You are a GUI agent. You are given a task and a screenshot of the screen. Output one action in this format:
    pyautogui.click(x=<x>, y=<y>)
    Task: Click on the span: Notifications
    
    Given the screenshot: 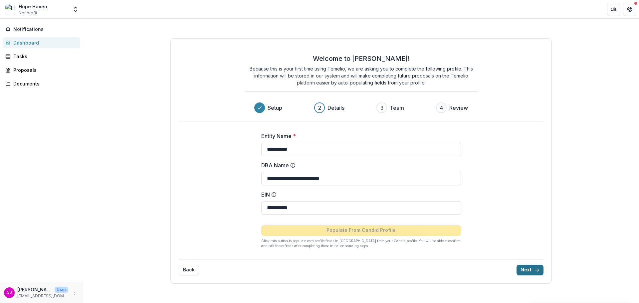 What is the action you would take?
    pyautogui.click(x=45, y=29)
    